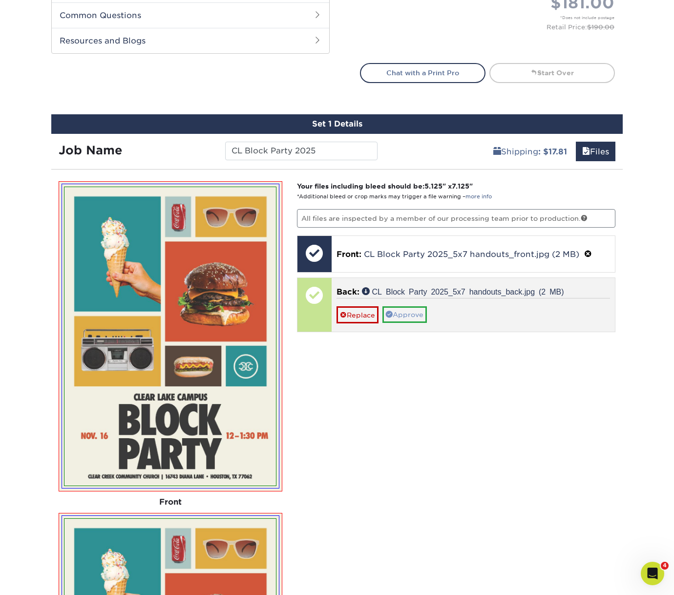 The image size is (674, 595). Describe the element at coordinates (349, 254) in the screenshot. I see `span: Front:` at that location.